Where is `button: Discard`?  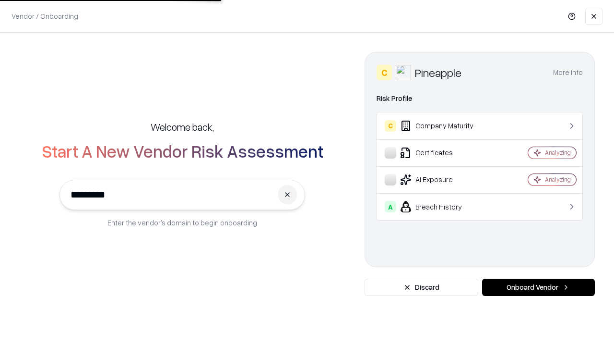 button: Discard is located at coordinates (421, 287).